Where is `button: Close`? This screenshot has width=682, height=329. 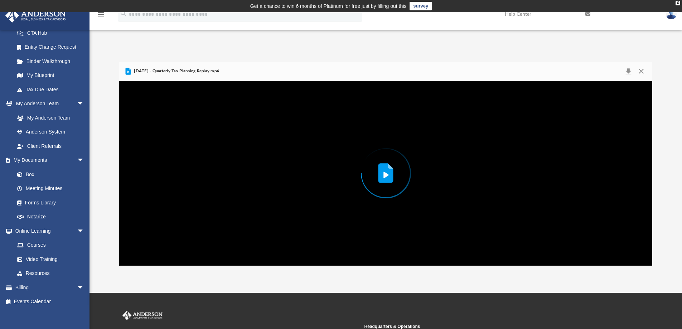 button: Close is located at coordinates (641, 71).